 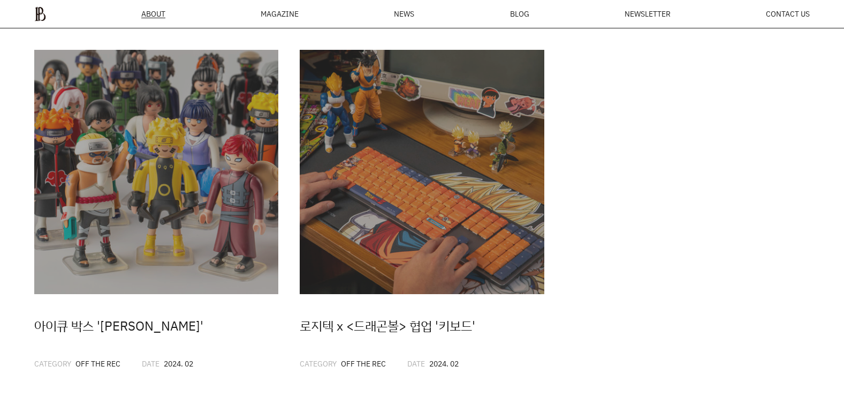 I want to click on a: BLOG, so click(x=520, y=14).